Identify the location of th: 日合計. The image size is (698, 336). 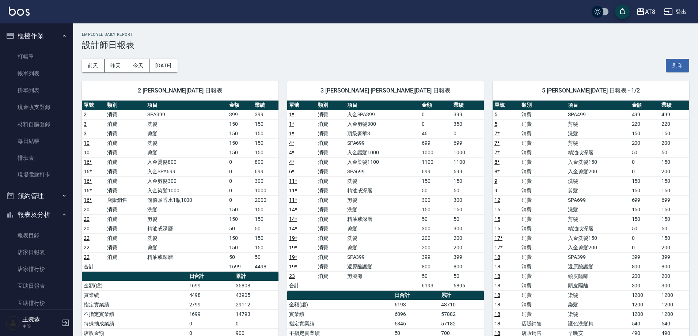
(211, 276).